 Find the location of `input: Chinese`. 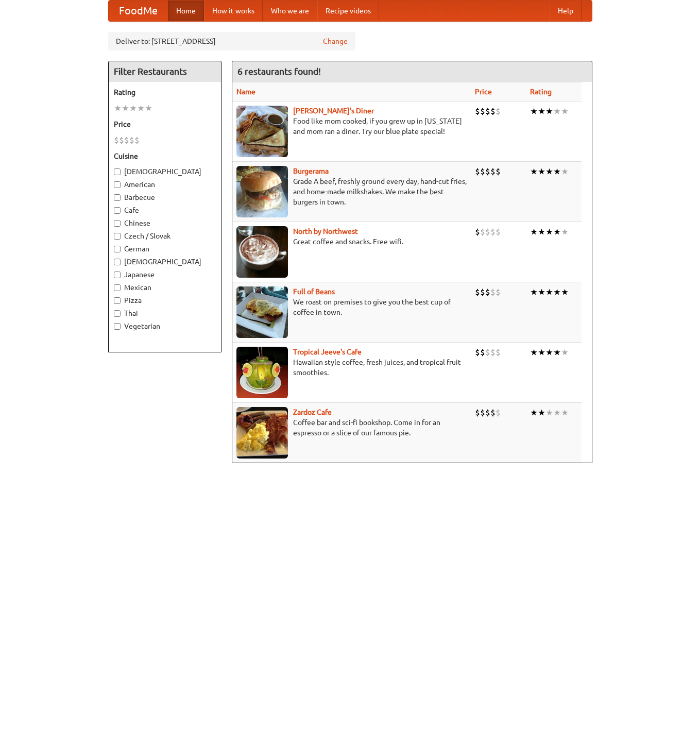

input: Chinese is located at coordinates (117, 223).